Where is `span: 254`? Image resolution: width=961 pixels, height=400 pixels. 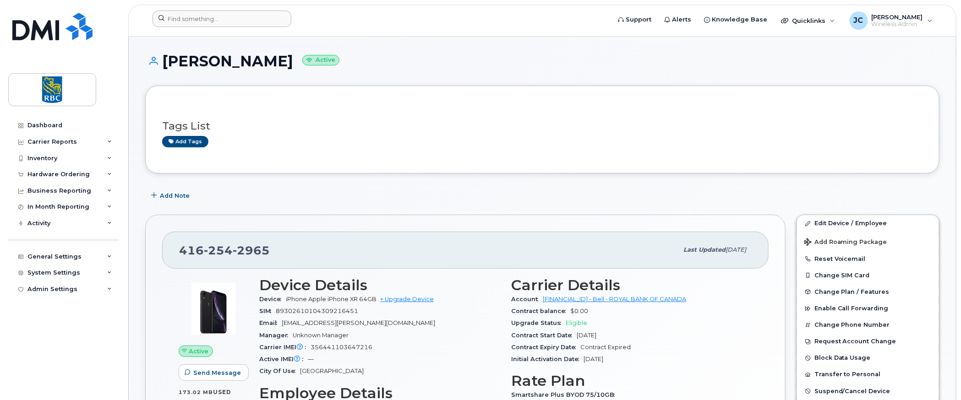 span: 254 is located at coordinates (218, 250).